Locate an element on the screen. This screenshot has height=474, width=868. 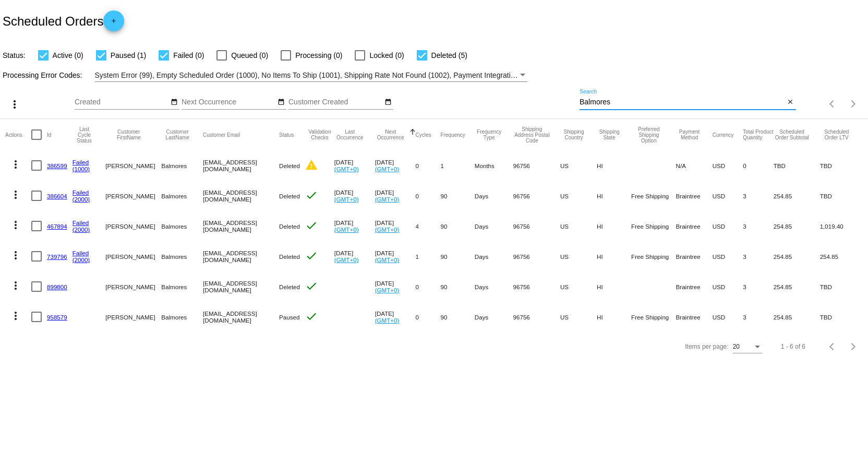
div: 1 - 6 of 6 is located at coordinates (793, 346).